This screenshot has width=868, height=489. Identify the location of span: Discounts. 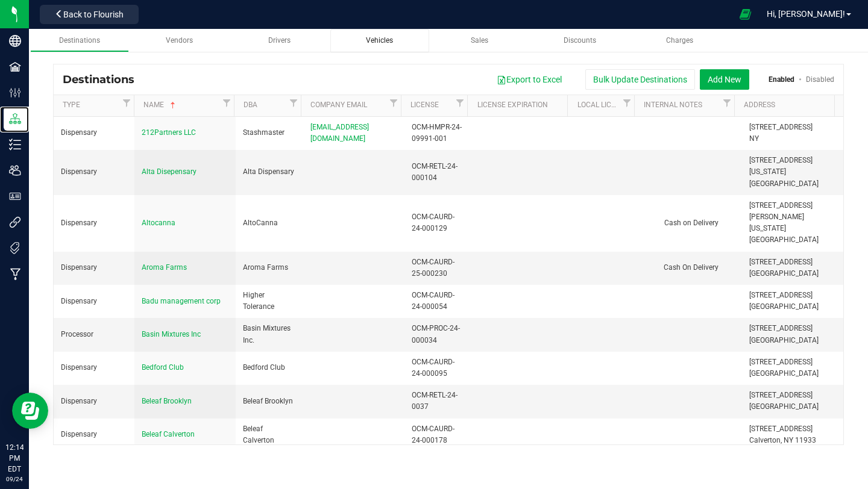
(580, 40).